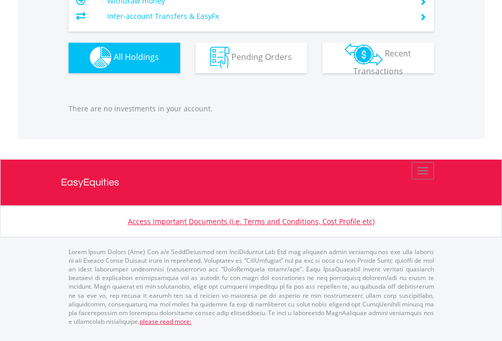 This screenshot has width=502, height=341. I want to click on div: EasyEquities, so click(251, 182).